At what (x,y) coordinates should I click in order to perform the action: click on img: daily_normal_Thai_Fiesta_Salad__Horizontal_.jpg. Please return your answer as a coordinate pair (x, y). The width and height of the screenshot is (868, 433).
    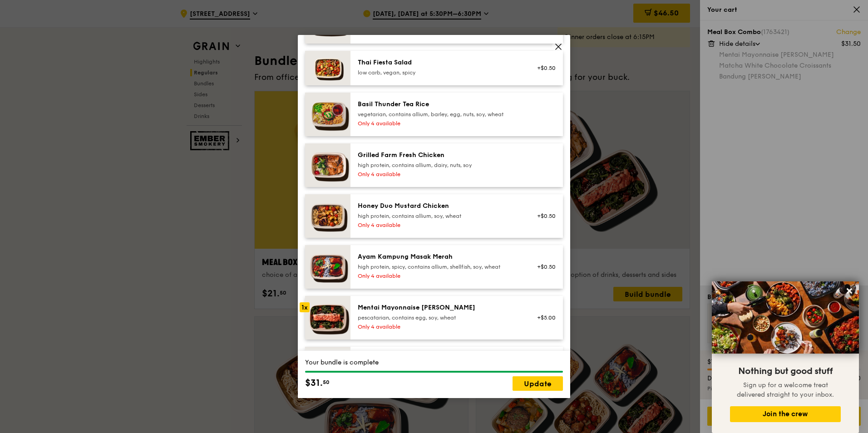
    Looking at the image, I should click on (328, 68).